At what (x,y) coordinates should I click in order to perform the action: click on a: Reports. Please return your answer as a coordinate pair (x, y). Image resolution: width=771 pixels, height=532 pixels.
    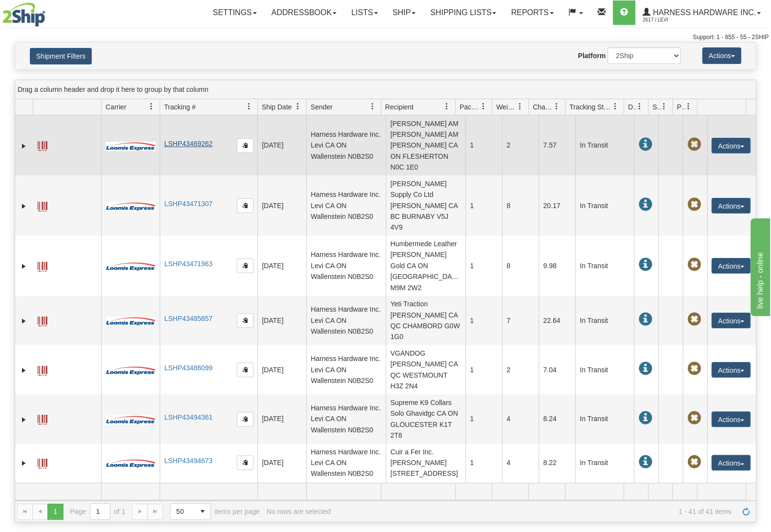
    Looking at the image, I should click on (532, 13).